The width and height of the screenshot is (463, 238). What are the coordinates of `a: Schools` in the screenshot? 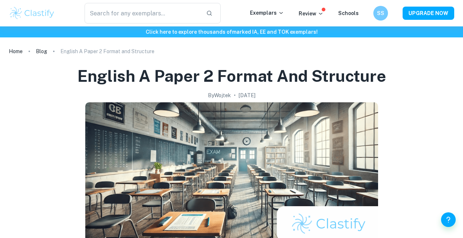 It's located at (349, 13).